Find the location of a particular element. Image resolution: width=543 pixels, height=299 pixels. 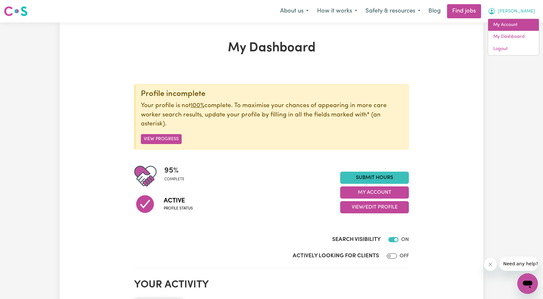

label: Actively Looking for Clients is located at coordinates (335, 256).